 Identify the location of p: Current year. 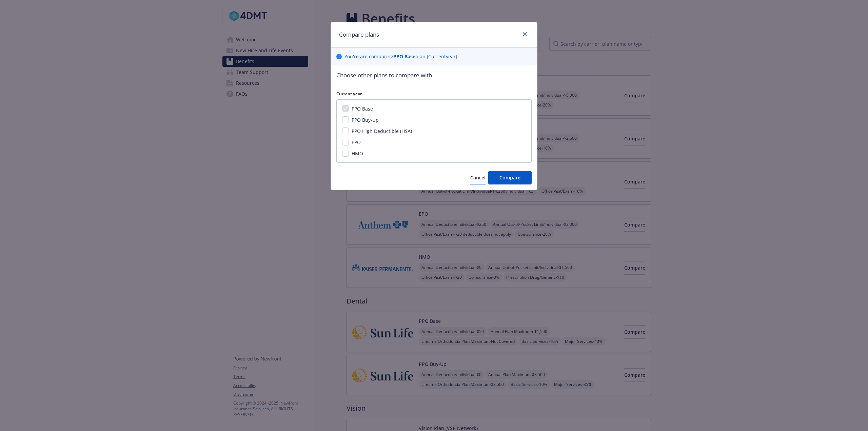
(434, 93).